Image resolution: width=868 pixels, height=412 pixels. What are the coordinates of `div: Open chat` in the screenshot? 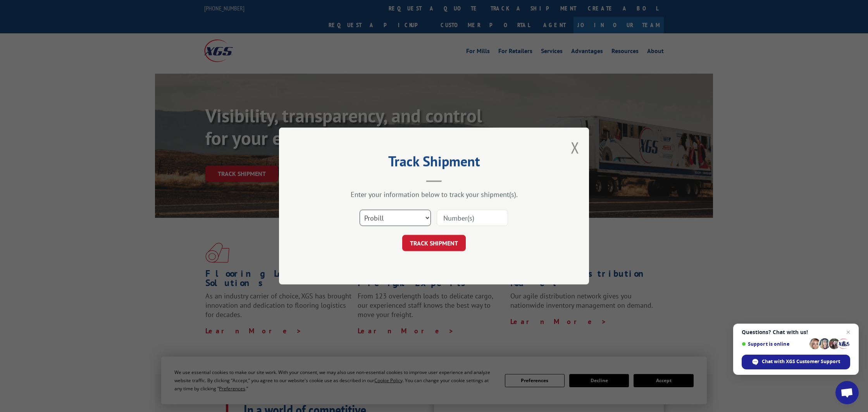 It's located at (847, 393).